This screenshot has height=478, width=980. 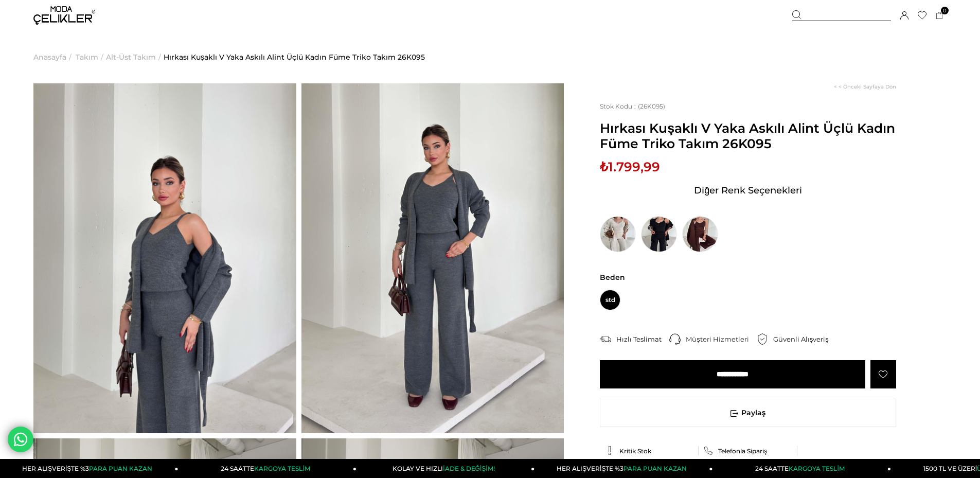 I want to click on a: 0, so click(x=940, y=16).